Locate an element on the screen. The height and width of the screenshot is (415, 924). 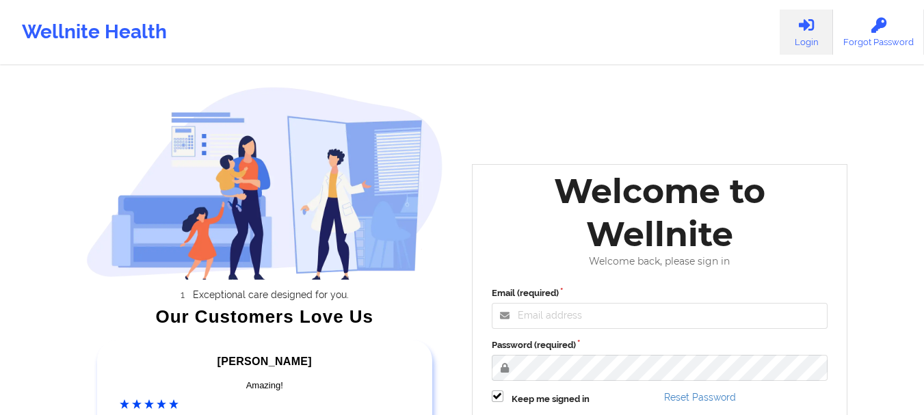
div: Welcome back, please sign in is located at coordinates (660, 261).